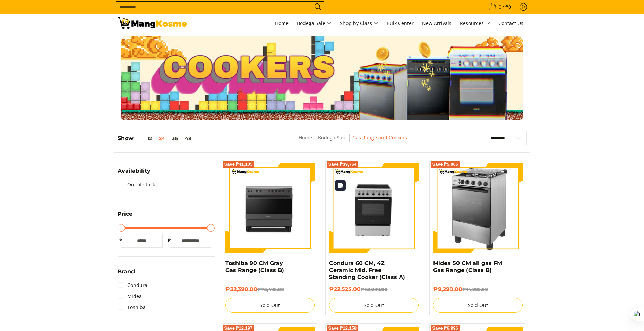  I want to click on a: Toshiba, so click(131, 308).